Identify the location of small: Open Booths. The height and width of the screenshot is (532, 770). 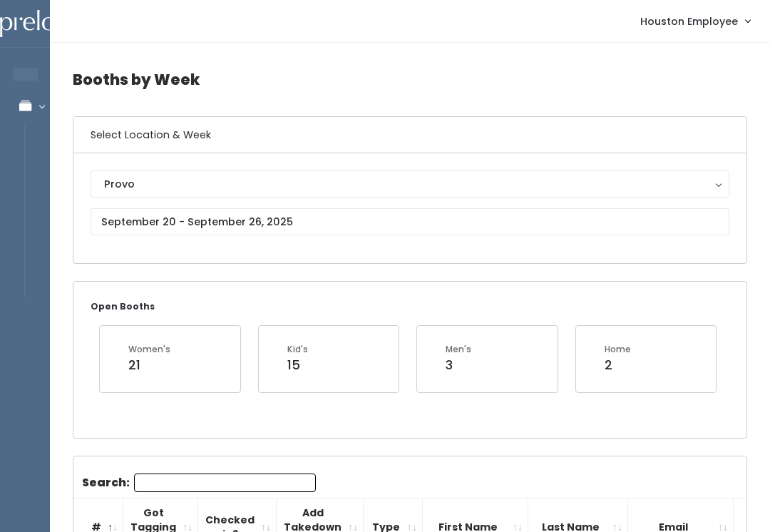
(123, 306).